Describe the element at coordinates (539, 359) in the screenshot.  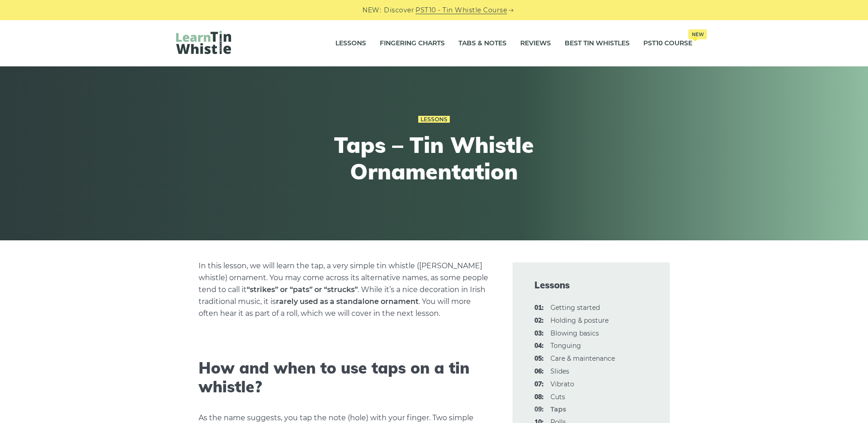
I see `span: 05:` at that location.